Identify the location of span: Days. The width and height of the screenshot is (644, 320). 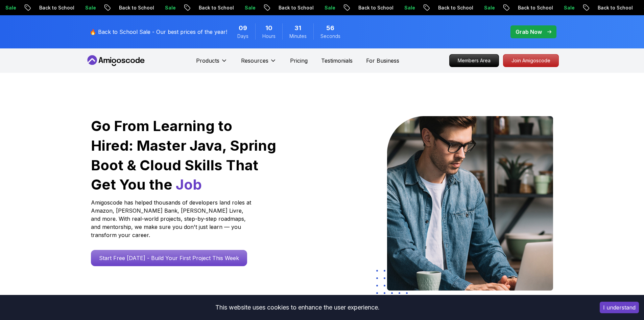
(243, 36).